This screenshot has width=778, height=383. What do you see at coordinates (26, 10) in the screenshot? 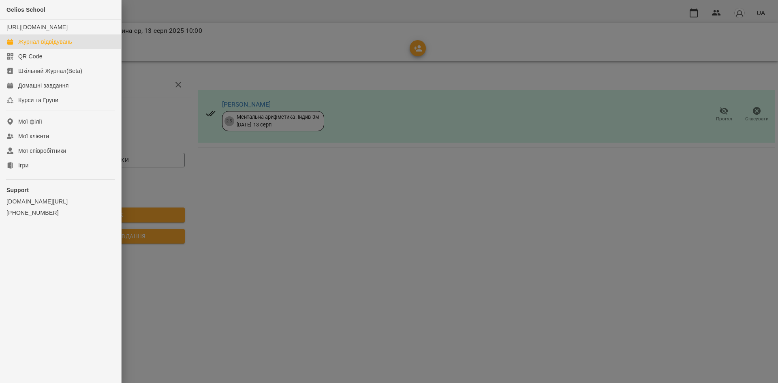
I see `span: Gelios School` at bounding box center [26, 10].